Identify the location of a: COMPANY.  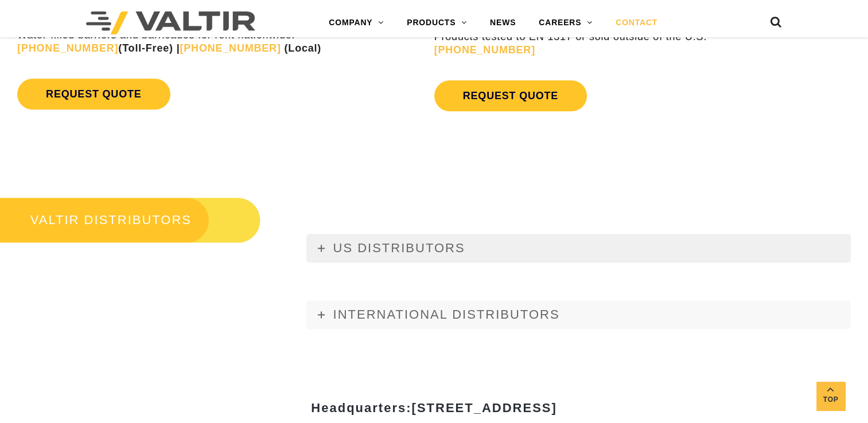
(356, 23).